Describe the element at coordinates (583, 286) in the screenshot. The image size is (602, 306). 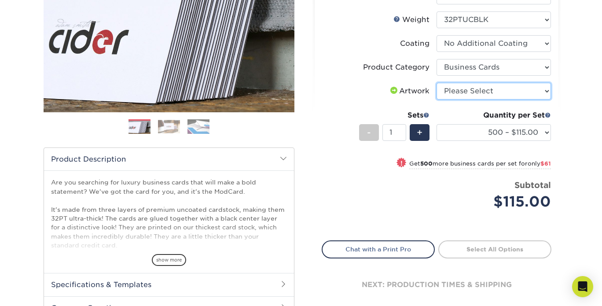
I see `div: Open Intercom Messenger` at that location.